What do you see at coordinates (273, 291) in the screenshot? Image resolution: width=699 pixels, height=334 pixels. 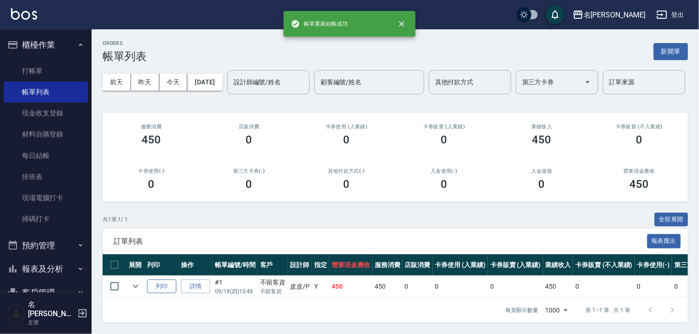 I see `p: 不留客資` at bounding box center [273, 291].